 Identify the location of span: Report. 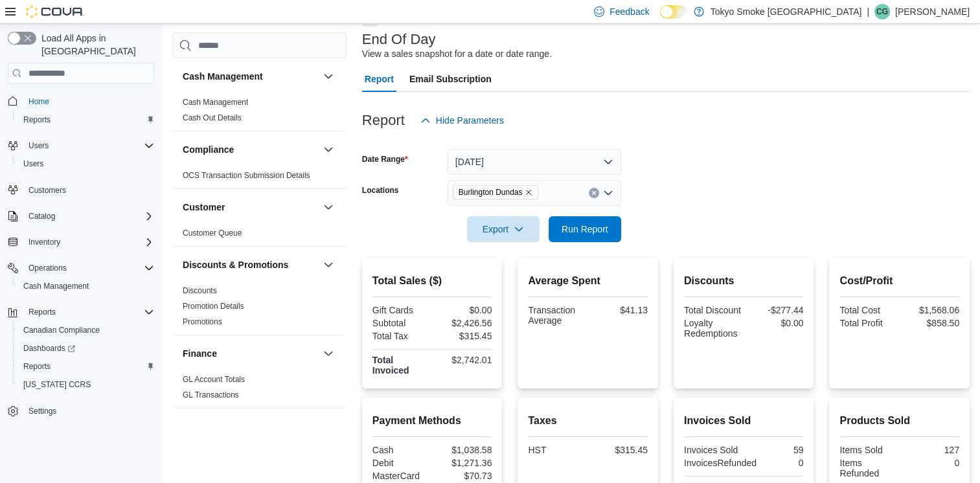
(379, 79).